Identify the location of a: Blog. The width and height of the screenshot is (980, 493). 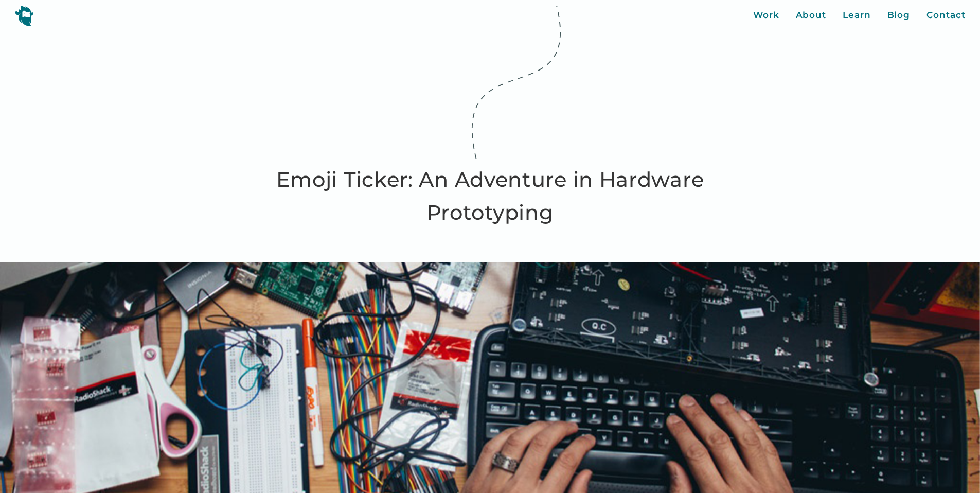
(899, 15).